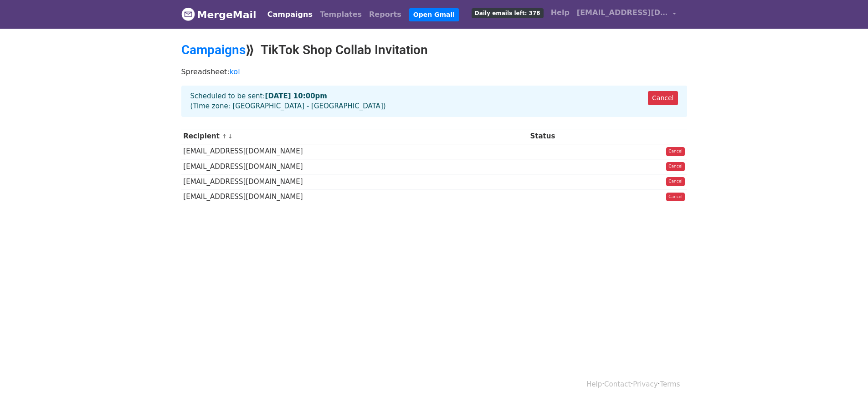  Describe the element at coordinates (341, 15) in the screenshot. I see `a: Templates` at that location.